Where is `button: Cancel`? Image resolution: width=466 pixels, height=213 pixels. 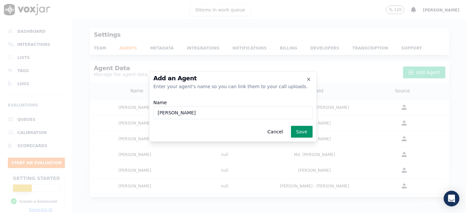 button: Cancel is located at coordinates (275, 132).